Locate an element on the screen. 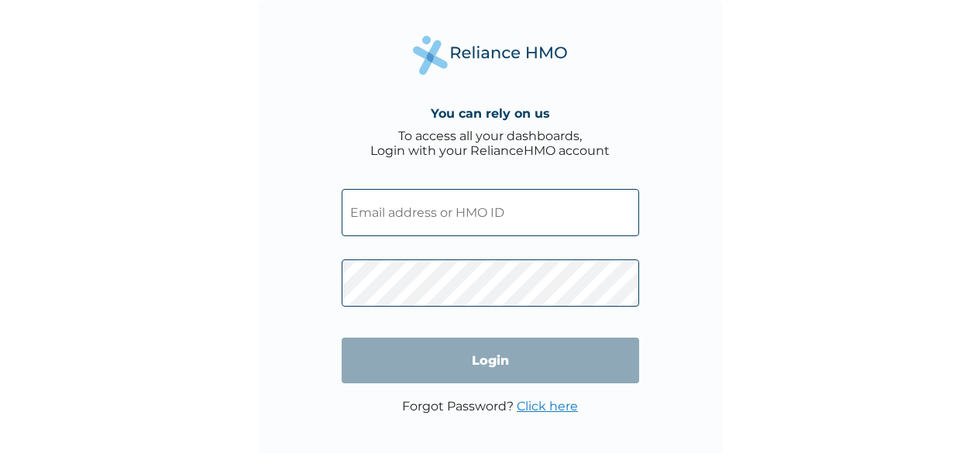 The image size is (980, 453). a: Click here is located at coordinates (547, 406).